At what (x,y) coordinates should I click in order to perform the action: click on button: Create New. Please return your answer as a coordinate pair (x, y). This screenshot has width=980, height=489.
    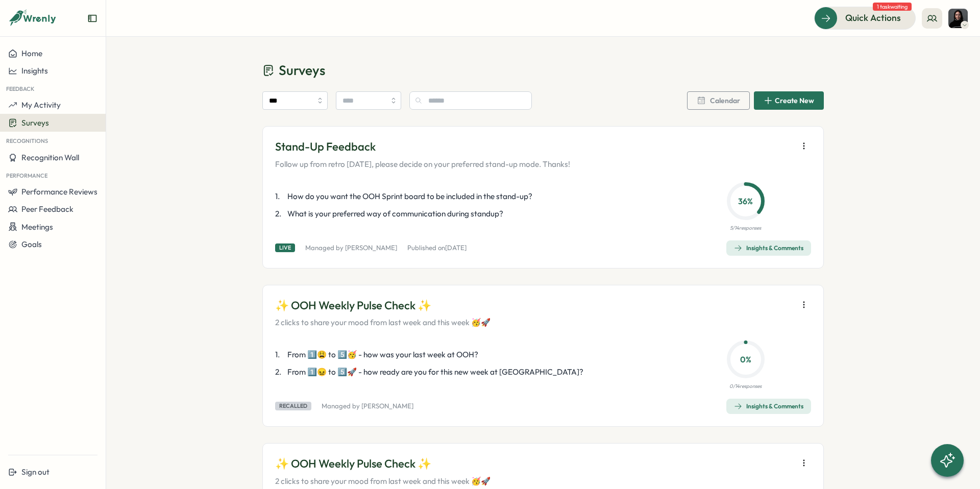
    Looking at the image, I should click on (788, 101).